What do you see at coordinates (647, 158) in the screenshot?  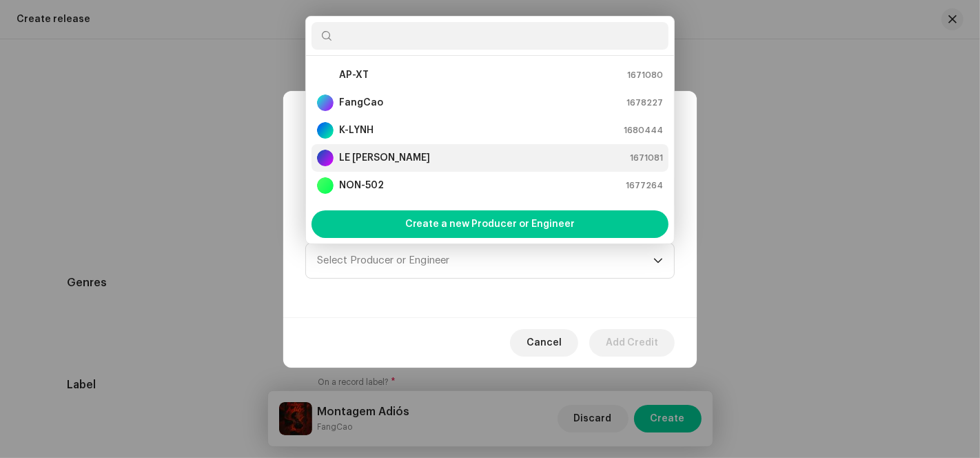 I see `span: 1671081` at bounding box center [647, 158].